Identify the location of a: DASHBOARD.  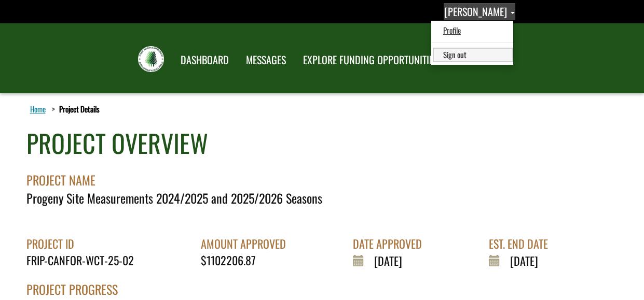
(205, 60).